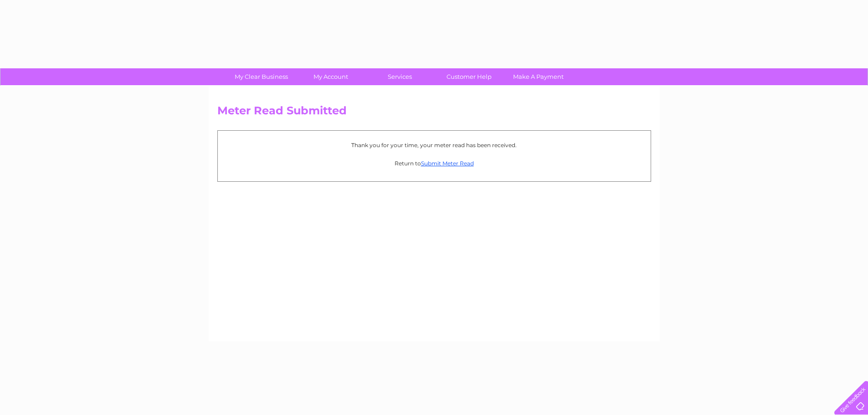 This screenshot has height=415, width=868. What do you see at coordinates (434, 163) in the screenshot?
I see `p: Return to` at bounding box center [434, 163].